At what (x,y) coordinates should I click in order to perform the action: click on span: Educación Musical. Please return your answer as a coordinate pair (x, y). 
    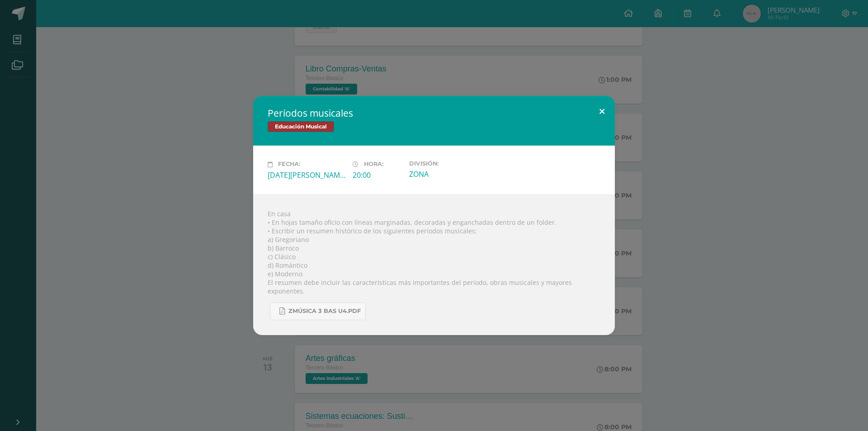
    Looking at the image, I should click on (301, 126).